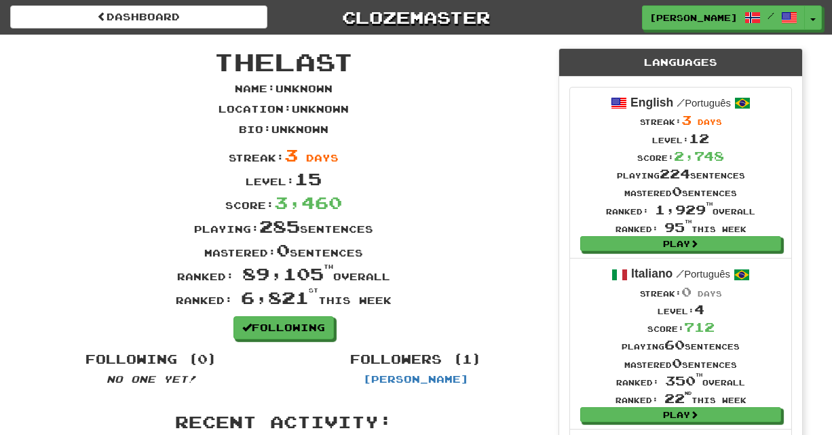  Describe the element at coordinates (151, 379) in the screenshot. I see `em: No one yet!` at that location.